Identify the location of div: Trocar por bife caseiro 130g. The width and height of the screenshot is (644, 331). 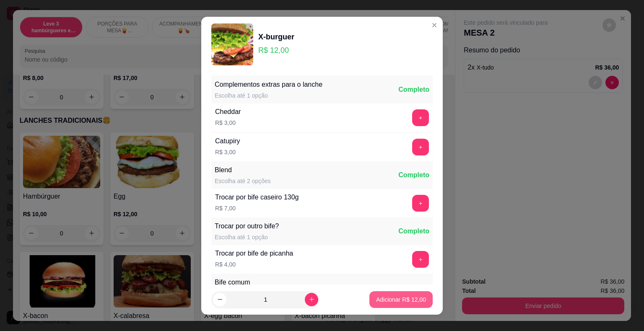
(257, 197).